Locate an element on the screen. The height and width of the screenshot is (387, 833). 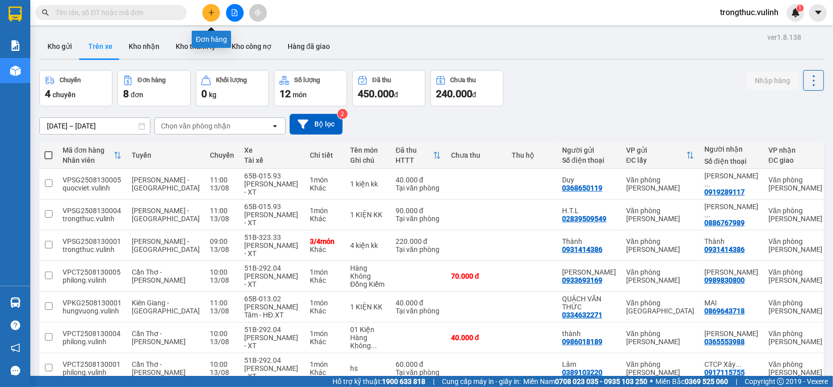
div: 60.000 đ is located at coordinates (418, 365).